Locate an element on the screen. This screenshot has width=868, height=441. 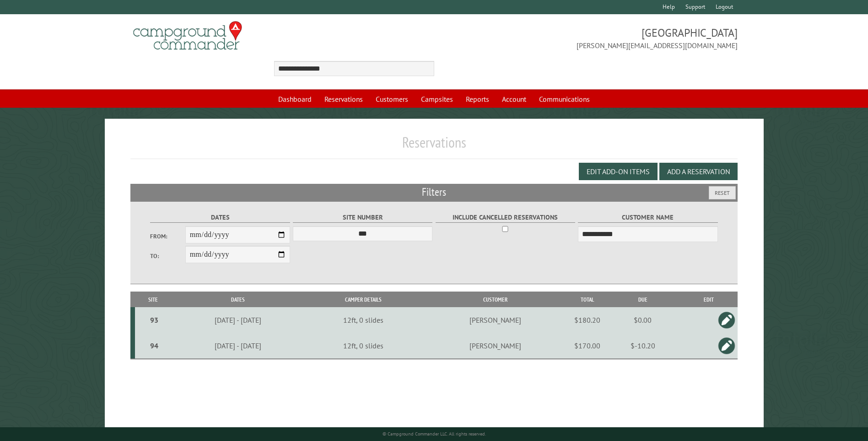
label: Customer Name is located at coordinates (648, 217).